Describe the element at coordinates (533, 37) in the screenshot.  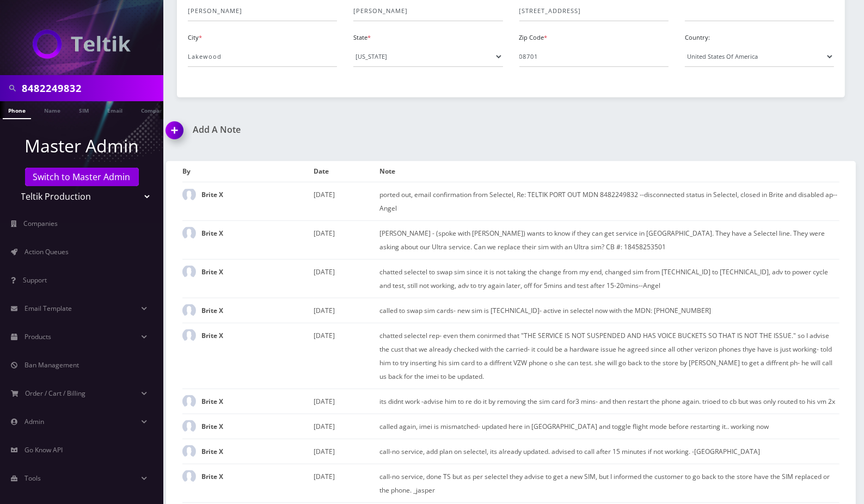
I see `label: Zip Code` at that location.